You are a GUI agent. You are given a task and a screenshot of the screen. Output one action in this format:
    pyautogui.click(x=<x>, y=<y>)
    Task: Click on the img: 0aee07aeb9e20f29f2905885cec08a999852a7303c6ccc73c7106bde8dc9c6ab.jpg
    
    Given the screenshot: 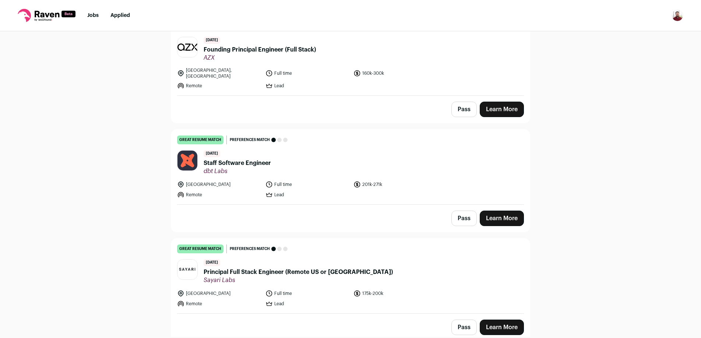 What is the action you would take?
    pyautogui.click(x=187, y=269)
    